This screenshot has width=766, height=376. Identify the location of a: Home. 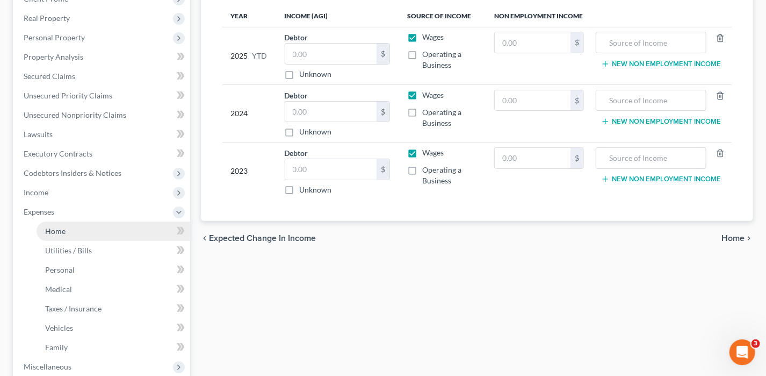
(113, 231).